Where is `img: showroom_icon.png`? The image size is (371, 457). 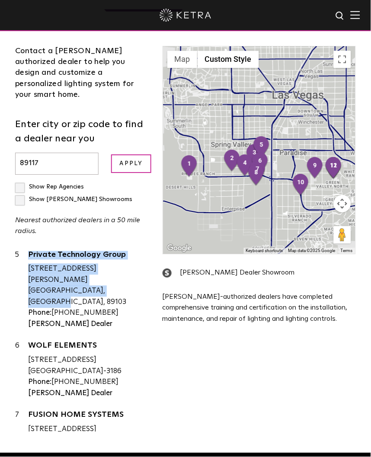
img: showroom_icon.png is located at coordinates (167, 273).